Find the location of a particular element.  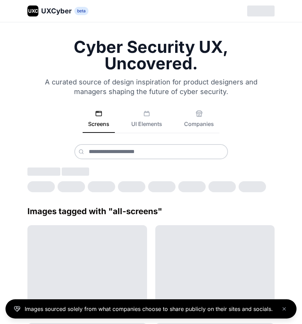

span: UXC is located at coordinates (33, 11).